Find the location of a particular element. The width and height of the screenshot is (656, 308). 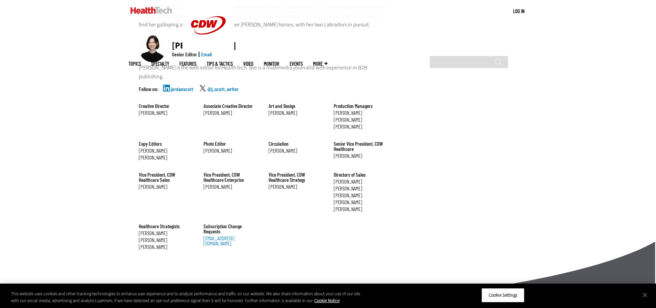

div: Art and Design is located at coordinates (296, 106).